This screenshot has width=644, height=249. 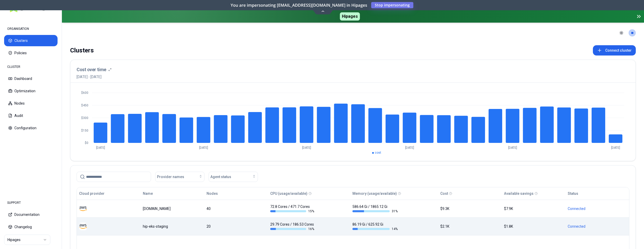 I want to click on button: Available savings, so click(x=519, y=193).